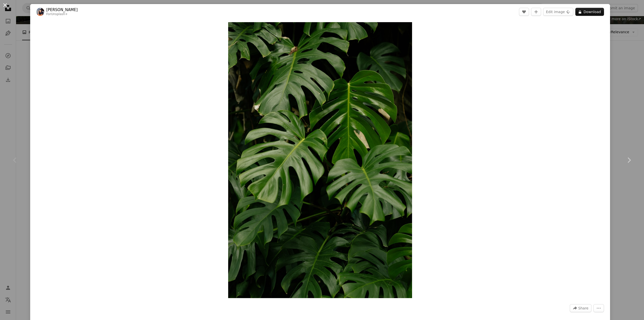 The width and height of the screenshot is (644, 320). I want to click on button: Share this image, so click(581, 308).